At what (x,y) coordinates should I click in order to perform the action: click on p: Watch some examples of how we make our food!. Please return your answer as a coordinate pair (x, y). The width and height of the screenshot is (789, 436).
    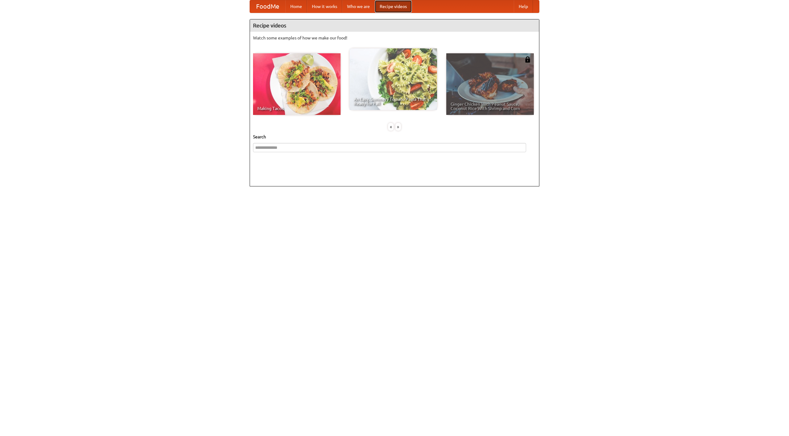
    Looking at the image, I should click on (394, 38).